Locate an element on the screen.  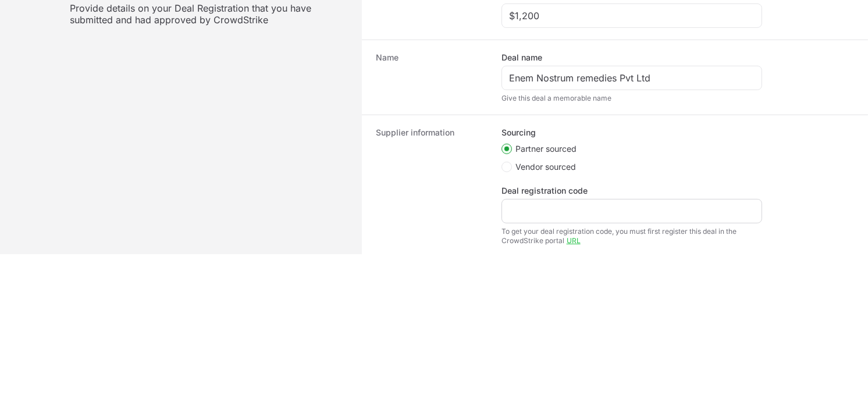
dt: Name is located at coordinates (432, 77).